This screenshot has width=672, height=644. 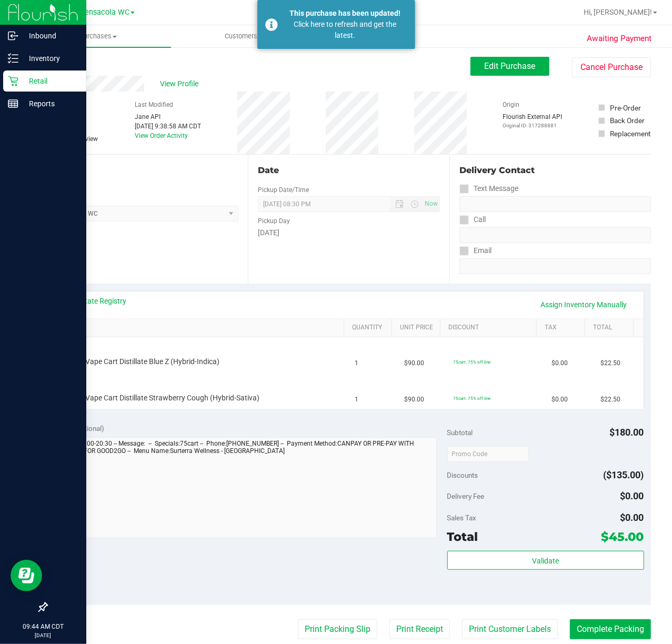 I want to click on div: Flourish External API, so click(x=533, y=121).